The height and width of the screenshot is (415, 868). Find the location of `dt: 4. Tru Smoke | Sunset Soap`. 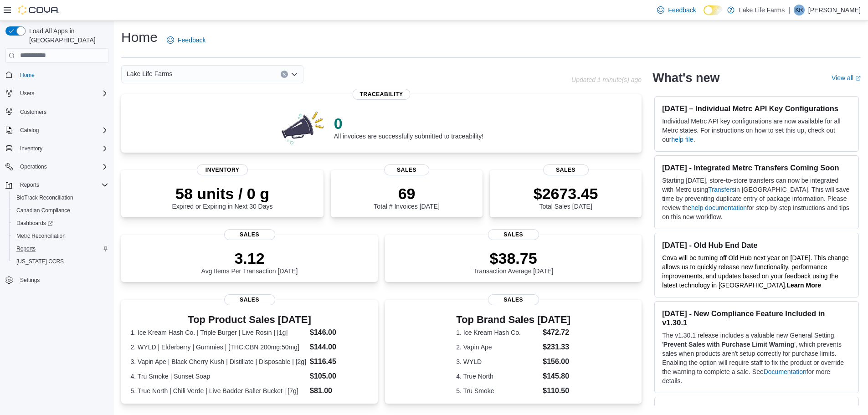

dt: 4. Tru Smoke | Sunset Soap is located at coordinates (218, 376).